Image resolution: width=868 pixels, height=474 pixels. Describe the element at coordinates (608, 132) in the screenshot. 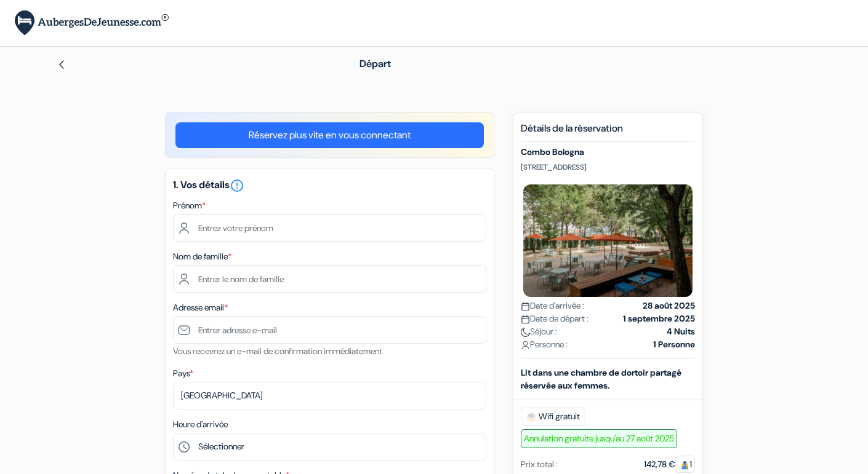

I see `h5: Détails de la réservation` at that location.